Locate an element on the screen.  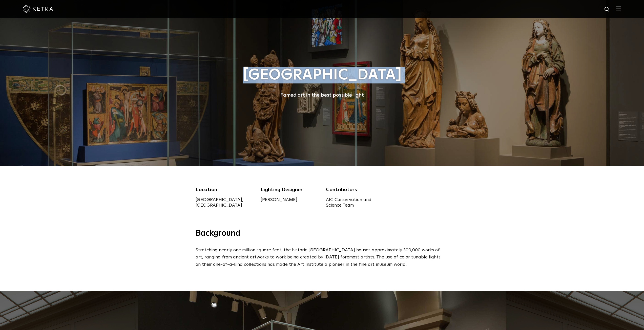
img: Hamburger%20Nav.svg is located at coordinates (619, 9).